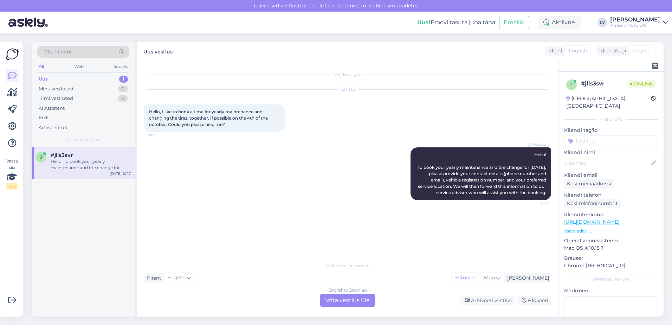 Image resolution: width=672 pixels, height=325 pixels. Describe the element at coordinates (62, 155) in the screenshot. I see `span: #jlls3svr` at that location.